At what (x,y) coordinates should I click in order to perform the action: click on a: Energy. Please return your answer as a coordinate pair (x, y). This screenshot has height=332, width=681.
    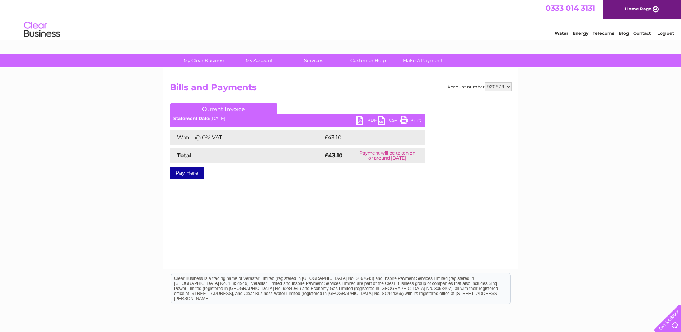
    Looking at the image, I should click on (581, 33).